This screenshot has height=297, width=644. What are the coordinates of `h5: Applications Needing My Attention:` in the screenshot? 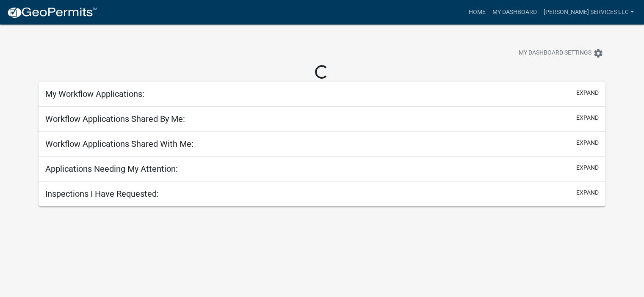 It's located at (112, 169).